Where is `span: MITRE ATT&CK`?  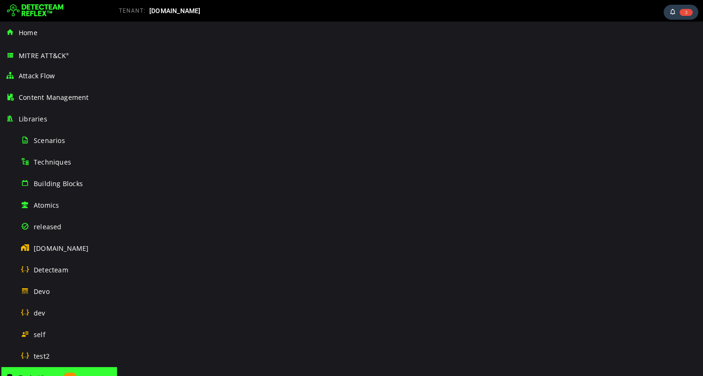 span: MITRE ATT&CK is located at coordinates (44, 55).